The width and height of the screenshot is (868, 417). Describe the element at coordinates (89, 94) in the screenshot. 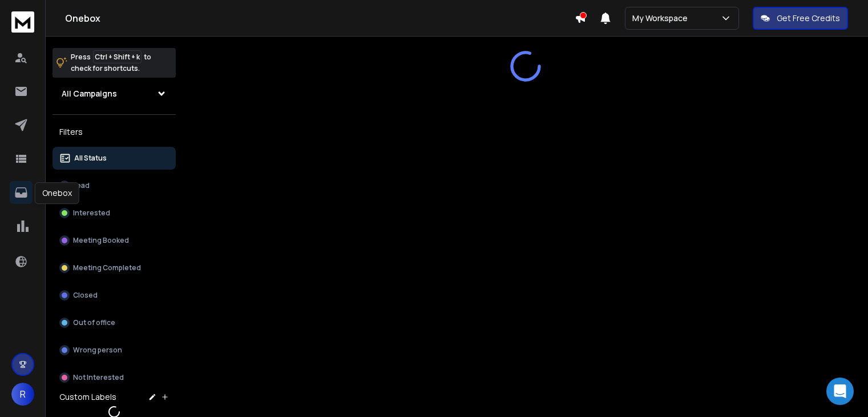

I see `h1: All Campaigns` at that location.